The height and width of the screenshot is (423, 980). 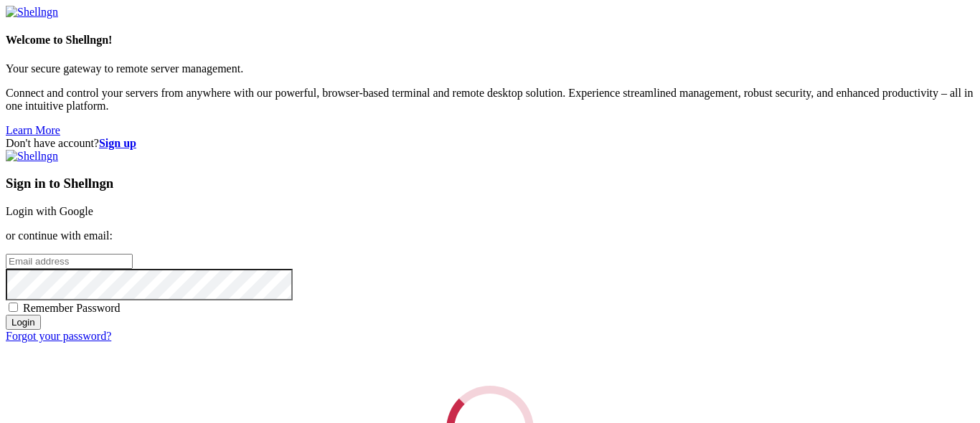 I want to click on p: Your secure gateway to remote server management., so click(x=490, y=69).